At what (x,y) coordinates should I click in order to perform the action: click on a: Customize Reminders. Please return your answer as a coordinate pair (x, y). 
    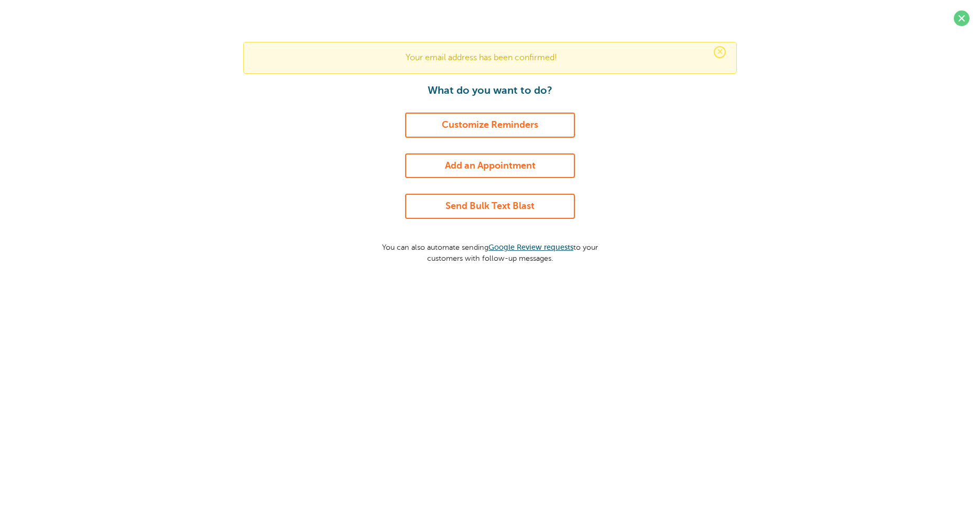
    Looking at the image, I should click on (490, 125).